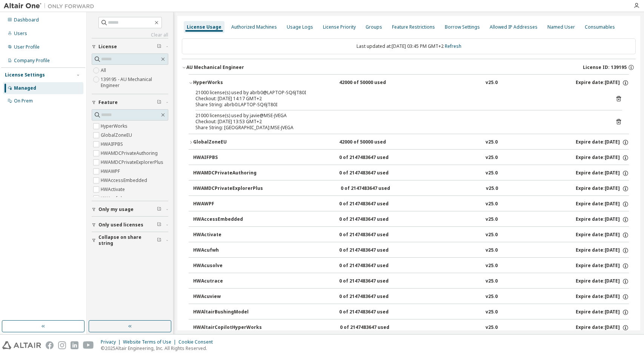  I want to click on label: HWAWPF, so click(111, 171).